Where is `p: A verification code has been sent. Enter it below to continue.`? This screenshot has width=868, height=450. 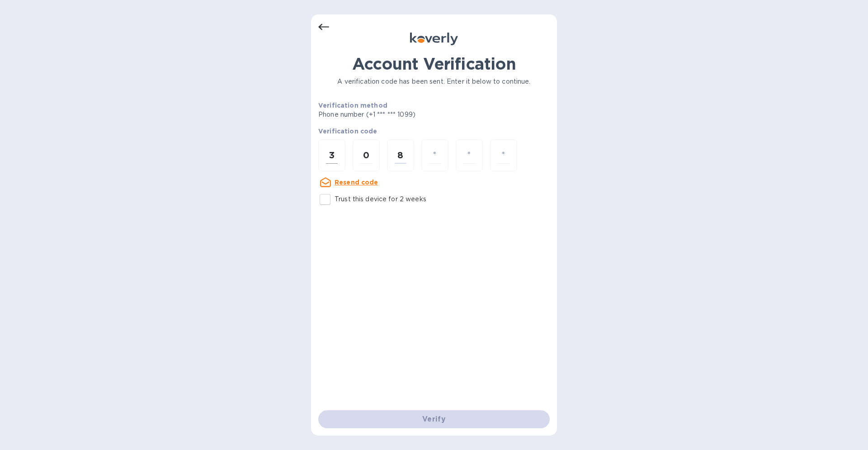
p: A verification code has been sent. Enter it below to continue. is located at coordinates (434, 81).